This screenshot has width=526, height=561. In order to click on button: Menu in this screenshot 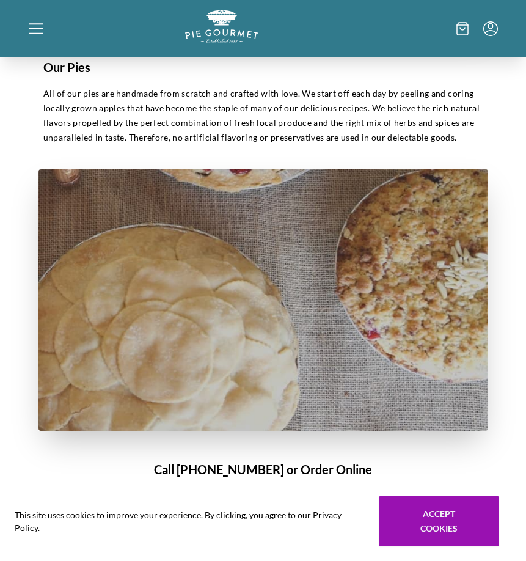, I will do `click(491, 29)`.